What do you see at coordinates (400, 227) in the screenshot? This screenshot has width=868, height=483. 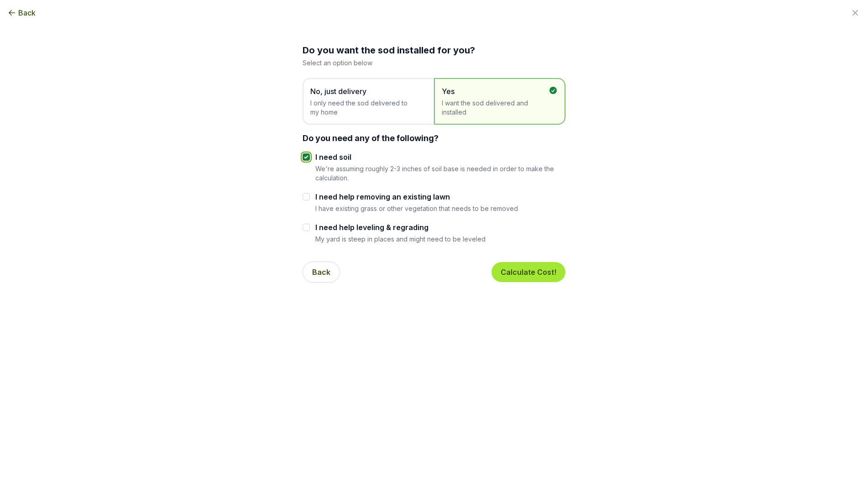 I see `label: I need help leveling & regrading` at bounding box center [400, 227].